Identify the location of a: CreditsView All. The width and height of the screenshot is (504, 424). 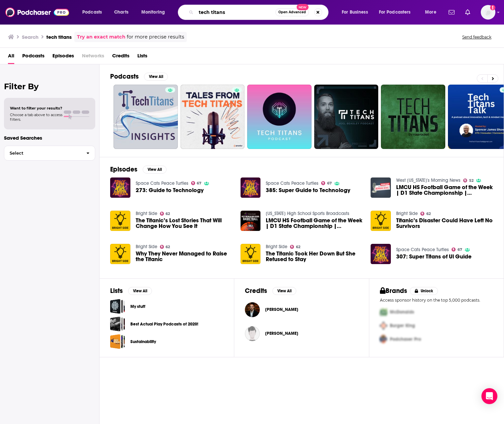
(271, 290).